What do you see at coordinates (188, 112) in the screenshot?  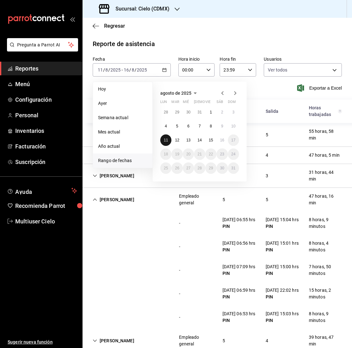 I see `abbr: 30 de julio de 2025` at bounding box center [188, 112].